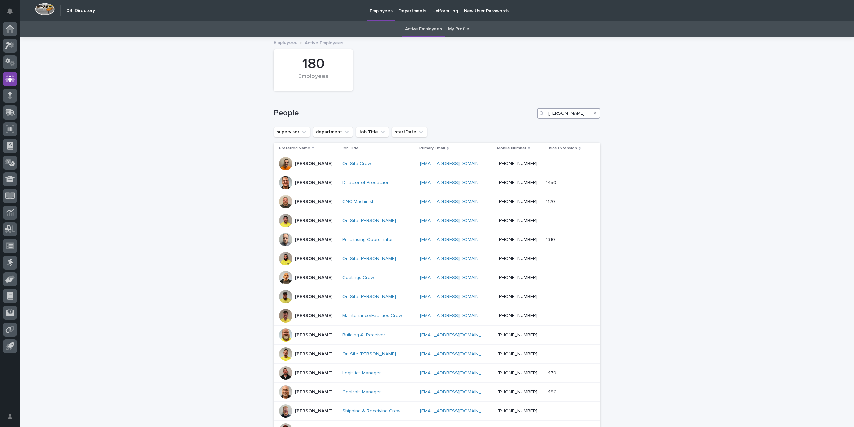 This screenshot has height=427, width=854. What do you see at coordinates (362, 392) in the screenshot?
I see `a: Controls Manager` at bounding box center [362, 392].